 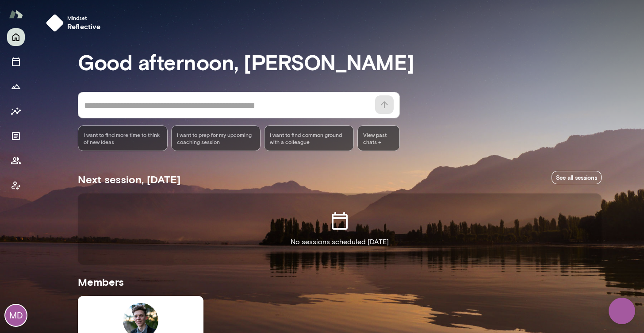 What do you see at coordinates (16, 87) in the screenshot?
I see `button: Growth Plan` at bounding box center [16, 87].